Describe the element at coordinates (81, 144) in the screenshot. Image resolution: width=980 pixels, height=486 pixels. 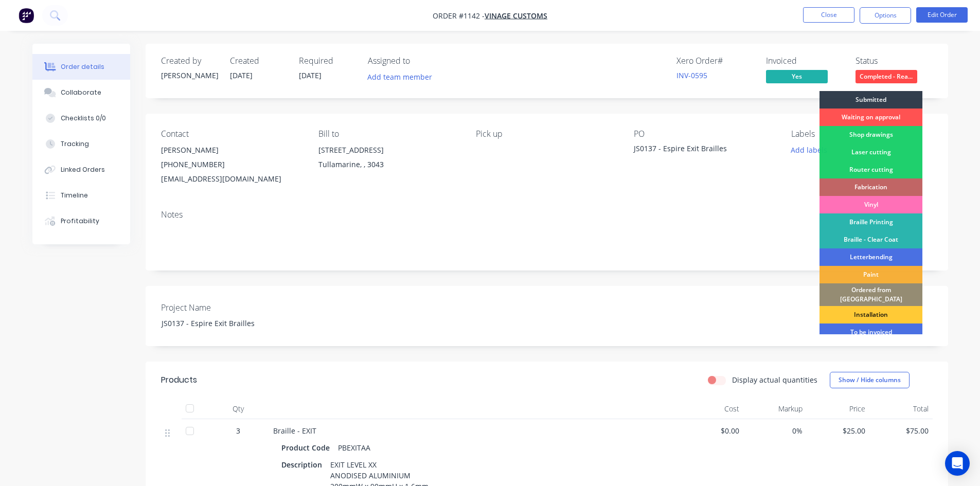
I see `button: Tracking` at that location.